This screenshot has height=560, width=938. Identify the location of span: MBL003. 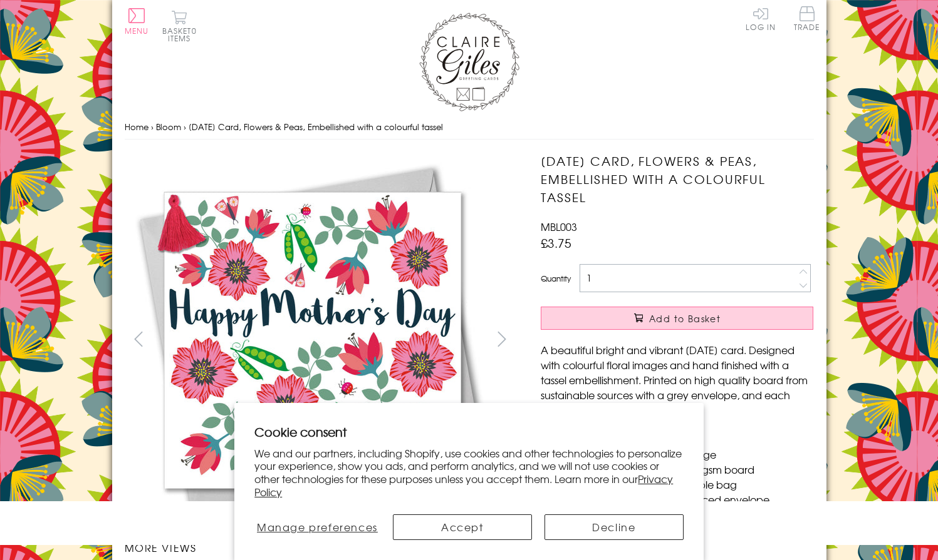
(558, 227).